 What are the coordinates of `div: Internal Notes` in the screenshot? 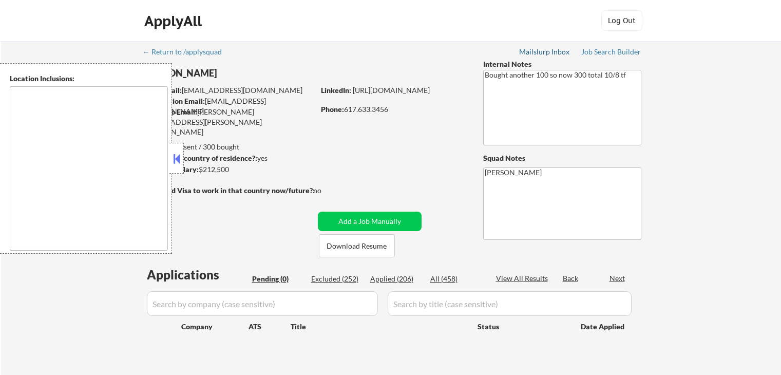 It's located at (563, 64).